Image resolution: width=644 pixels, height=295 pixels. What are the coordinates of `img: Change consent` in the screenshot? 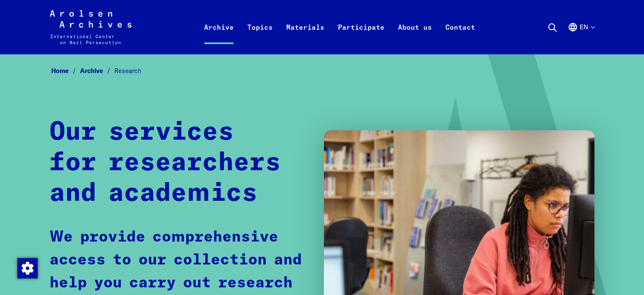 It's located at (27, 268).